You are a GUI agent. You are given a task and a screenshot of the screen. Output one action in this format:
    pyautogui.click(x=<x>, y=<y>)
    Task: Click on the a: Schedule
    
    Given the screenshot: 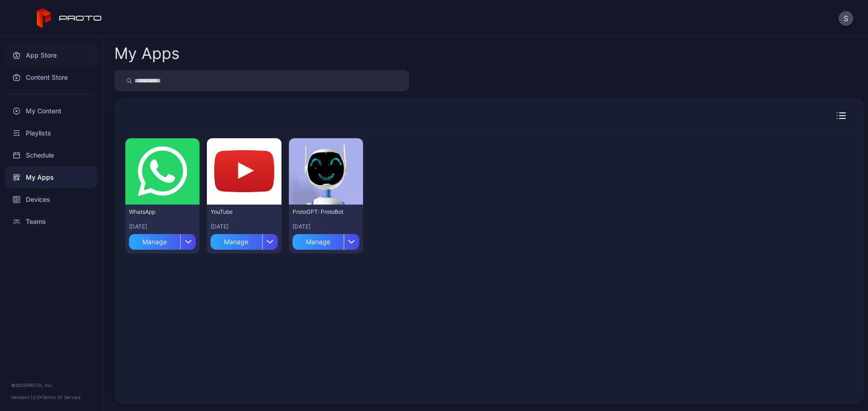 What is the action you would take?
    pyautogui.click(x=51, y=155)
    